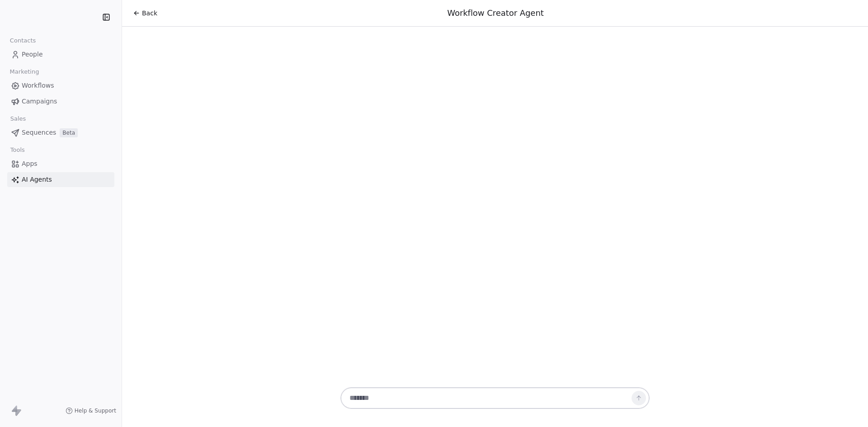 This screenshot has width=868, height=427. Describe the element at coordinates (60, 132) in the screenshot. I see `a: SequencesBeta` at that location.